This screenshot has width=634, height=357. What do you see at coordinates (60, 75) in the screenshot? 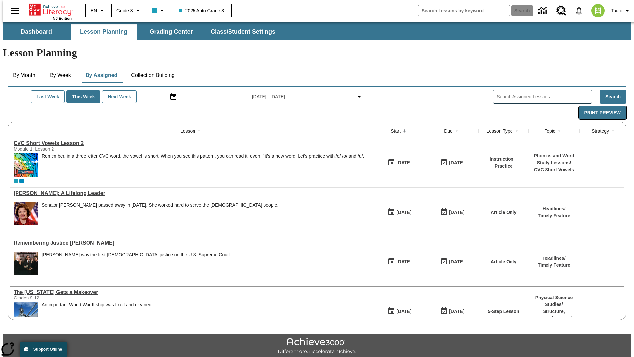
I see `button: By Week` at bounding box center [60, 75].